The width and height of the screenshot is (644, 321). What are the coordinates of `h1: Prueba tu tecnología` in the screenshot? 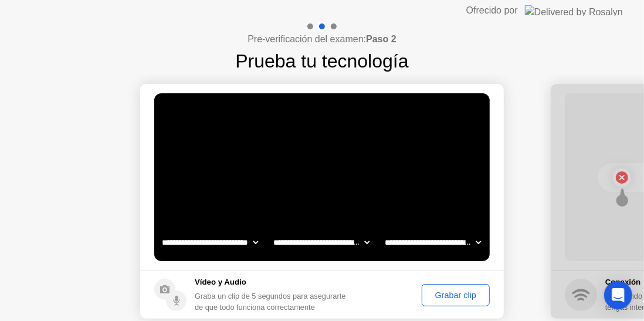 It's located at (321, 61).